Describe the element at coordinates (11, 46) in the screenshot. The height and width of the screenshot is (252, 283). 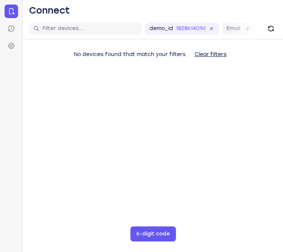
I see `a: Settings` at that location.